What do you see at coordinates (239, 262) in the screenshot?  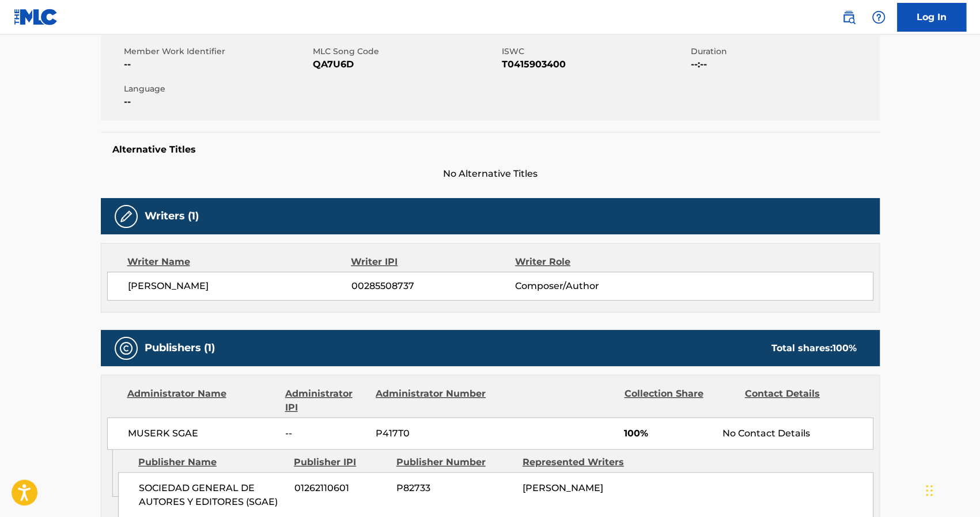 I see `div: Writer Name` at bounding box center [239, 262].